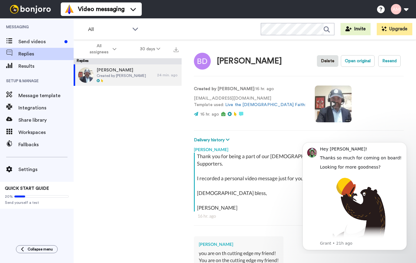 The width and height of the screenshot is (416, 263). What do you see at coordinates (37, 203) in the screenshot?
I see `span: Send yourself a test` at bounding box center [37, 203].